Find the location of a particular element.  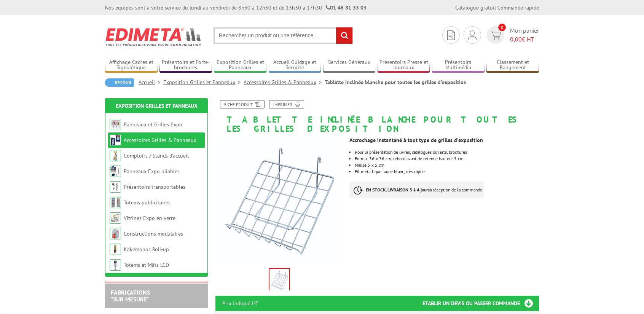

a: Imprimer is located at coordinates (287, 105).